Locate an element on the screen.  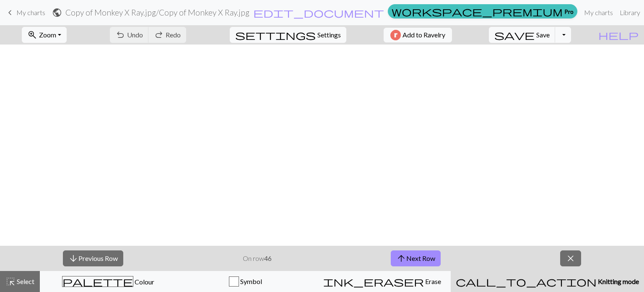
img: Ravelry is located at coordinates (396, 35).